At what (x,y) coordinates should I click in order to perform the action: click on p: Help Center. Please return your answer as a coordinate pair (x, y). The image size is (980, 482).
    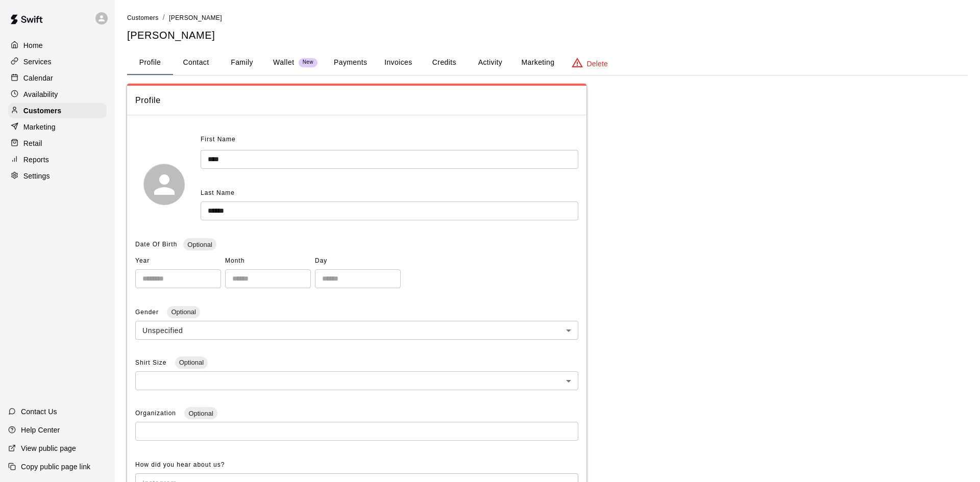
    Looking at the image, I should click on (40, 430).